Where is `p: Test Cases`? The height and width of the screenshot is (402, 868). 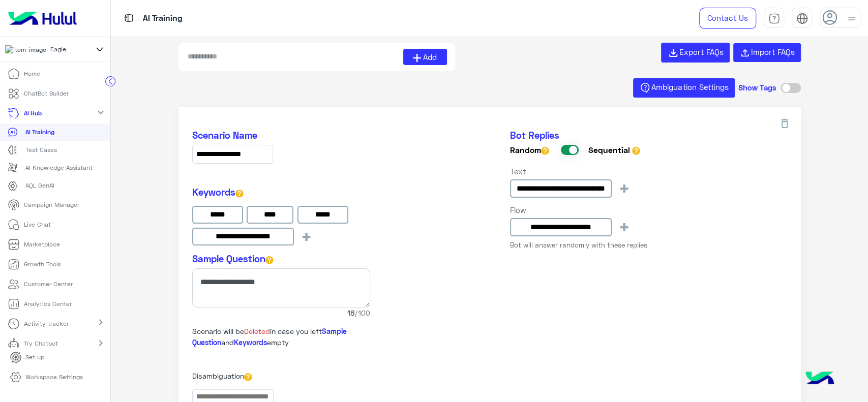
p: Test Cases is located at coordinates (41, 150).